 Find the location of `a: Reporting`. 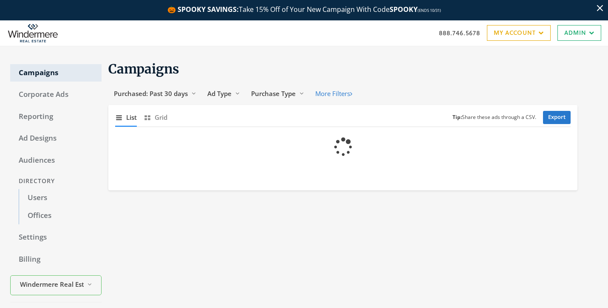

a: Reporting is located at coordinates (56, 117).